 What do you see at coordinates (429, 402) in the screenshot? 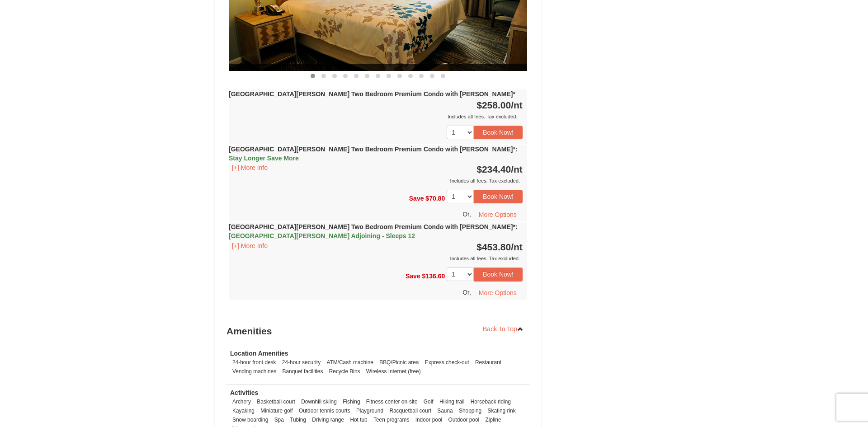
I see `li: Golf` at bounding box center [429, 402].